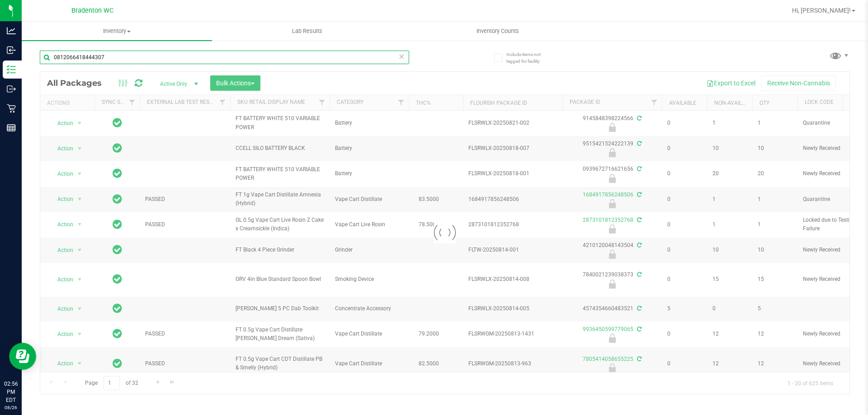 Image resolution: width=868 pixels, height=415 pixels. Describe the element at coordinates (92, 10) in the screenshot. I see `span: Bradenton WC` at that location.